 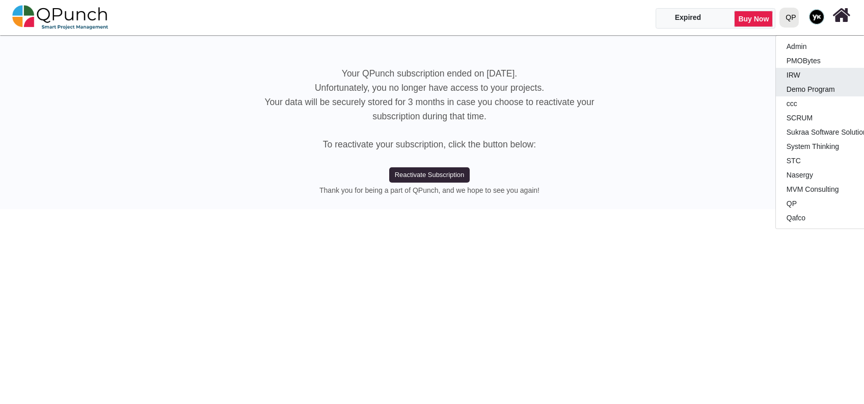 What do you see at coordinates (789, 17) in the screenshot?
I see `a: QP` at bounding box center [789, 17].